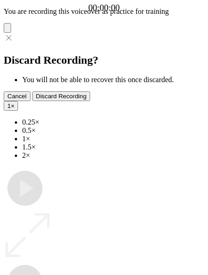 The width and height of the screenshot is (208, 275). What do you see at coordinates (104, 60) in the screenshot?
I see `h2: Discard Recording?` at bounding box center [104, 60].